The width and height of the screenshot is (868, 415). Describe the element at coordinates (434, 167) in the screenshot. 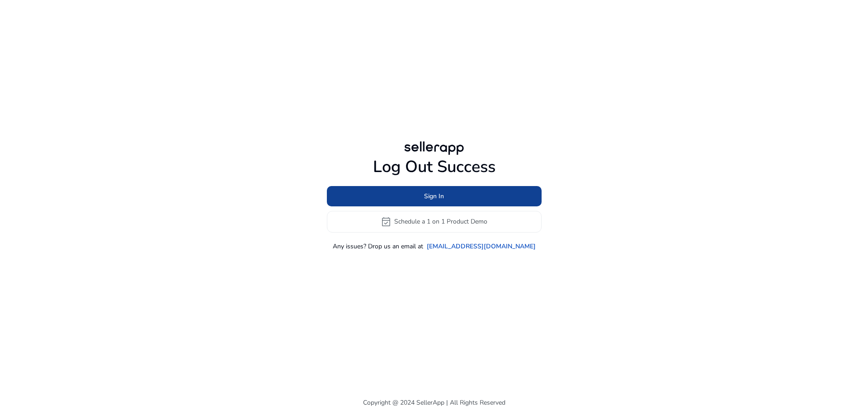

I see `h1: Log Out Success` at that location.